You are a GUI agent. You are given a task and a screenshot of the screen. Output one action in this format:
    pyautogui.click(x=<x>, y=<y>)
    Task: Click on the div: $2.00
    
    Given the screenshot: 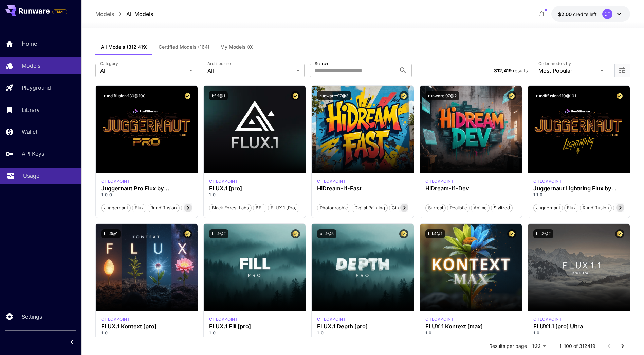 What is the action you would take?
    pyautogui.click(x=577, y=14)
    